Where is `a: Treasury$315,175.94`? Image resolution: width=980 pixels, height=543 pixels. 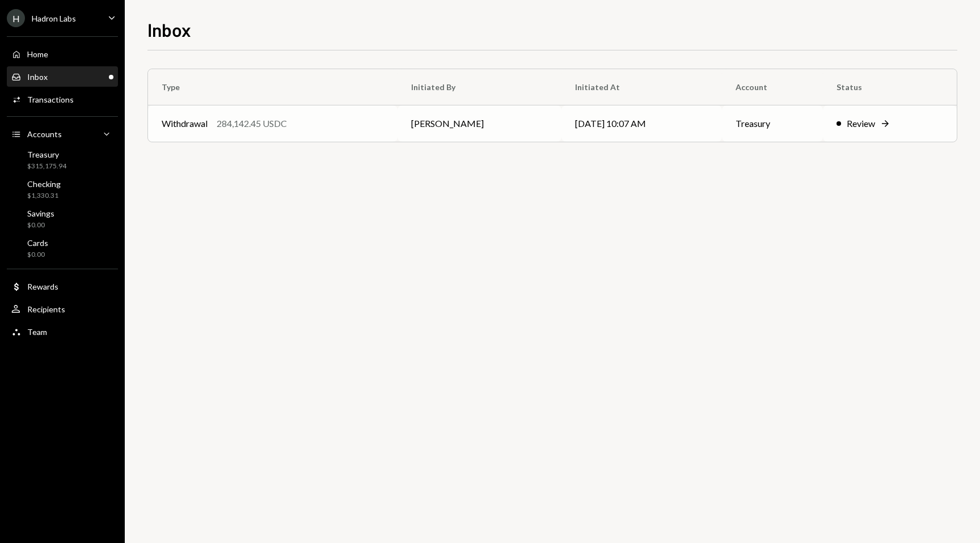 a: Treasury$315,175.94 is located at coordinates (62, 160).